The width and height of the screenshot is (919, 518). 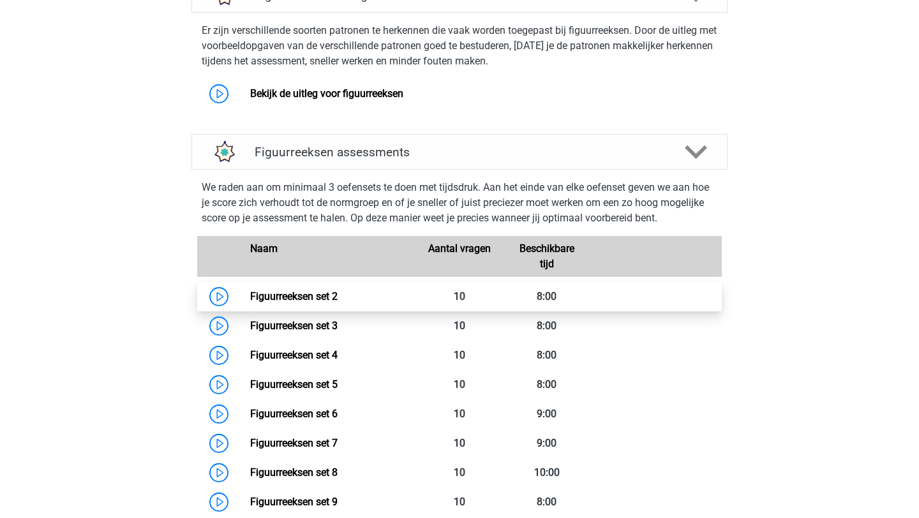 I want to click on p: We raden aan om minimaal 3 oefensets te doen met tijdsdruk. Aan het einde van elke oefenset geven..., so click(x=459, y=203).